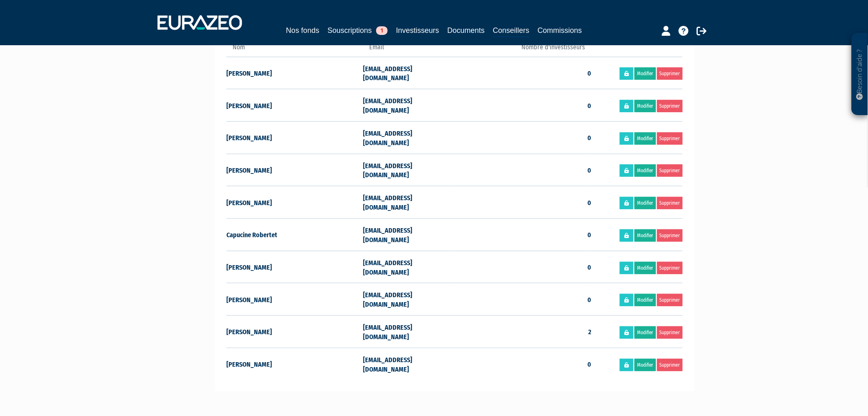 Image resolution: width=868 pixels, height=416 pixels. What do you see at coordinates (302, 30) in the screenshot?
I see `a: Nos fonds` at bounding box center [302, 30].